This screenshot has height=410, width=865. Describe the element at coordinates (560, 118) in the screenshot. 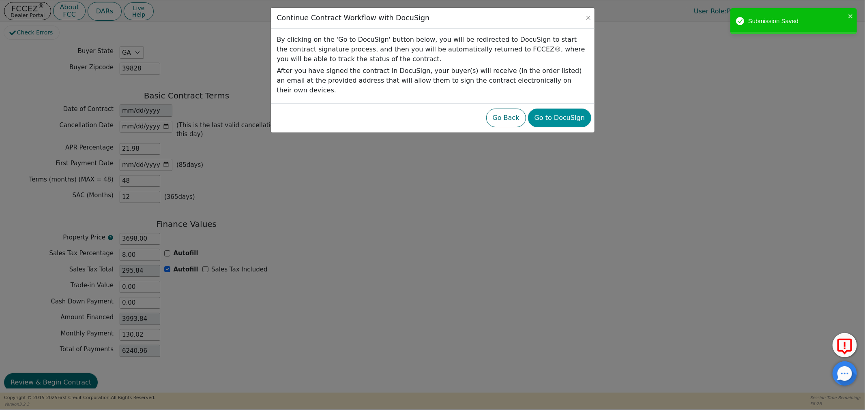

I see `button: Go to DocuSign` at that location.